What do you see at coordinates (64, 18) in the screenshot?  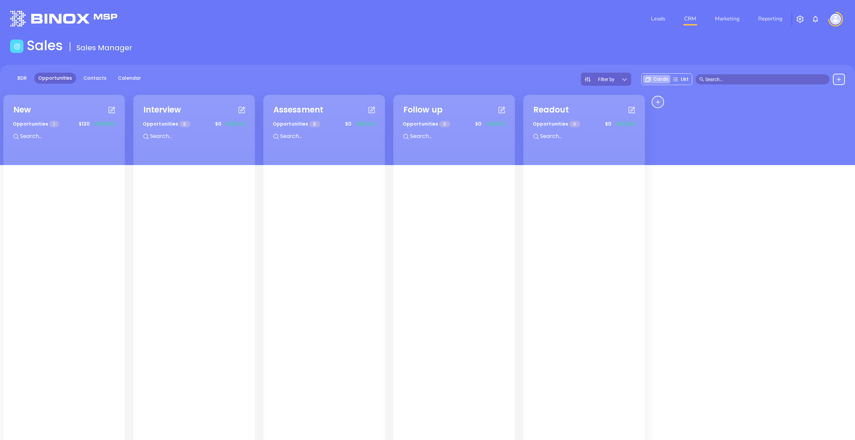 I see `img: logo` at bounding box center [64, 18].